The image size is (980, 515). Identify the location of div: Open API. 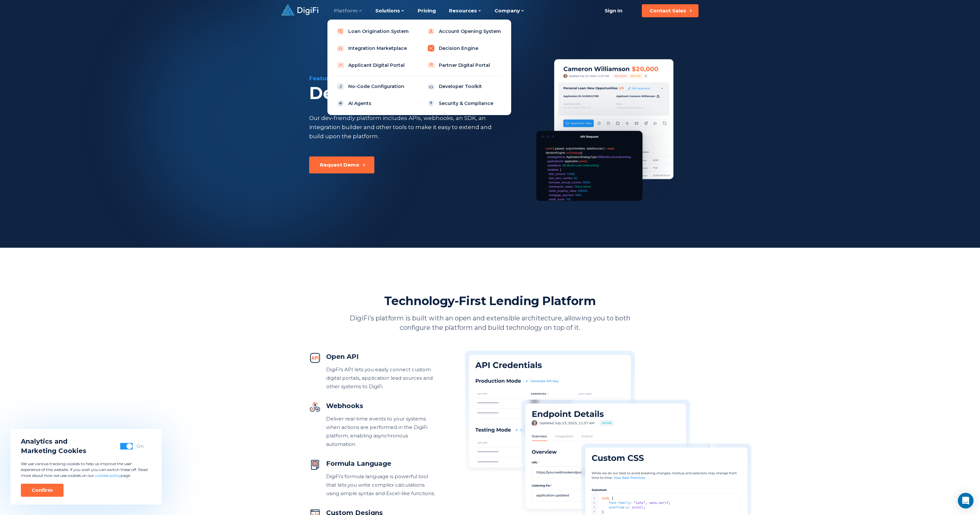
(381, 357).